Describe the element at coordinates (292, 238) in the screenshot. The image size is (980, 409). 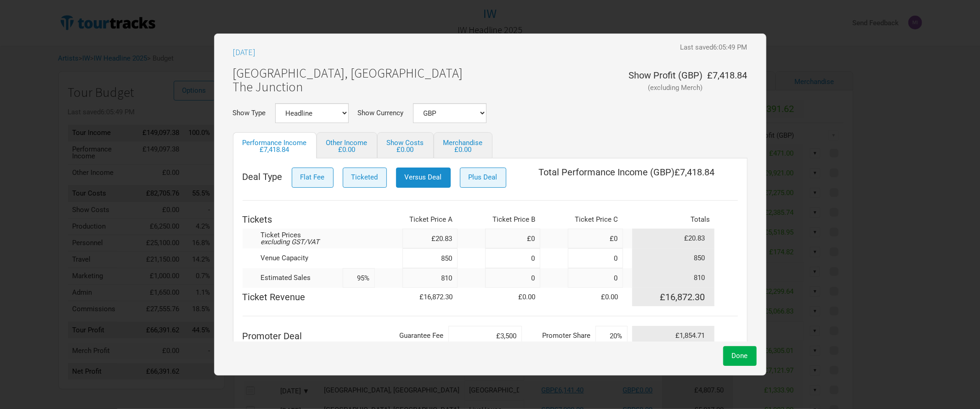
I see `td: Ticket Prices` at that location.